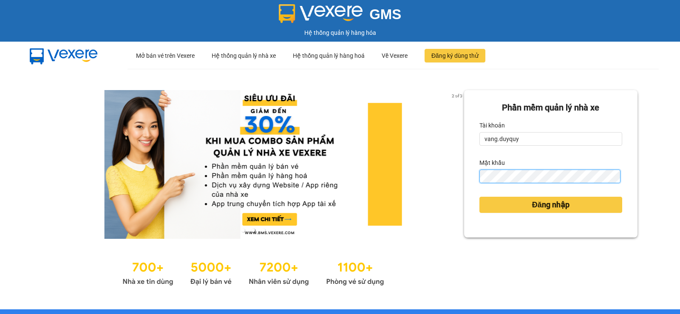 Image resolution: width=680 pixels, height=314 pixels. I want to click on button: next slide / item, so click(458, 165).